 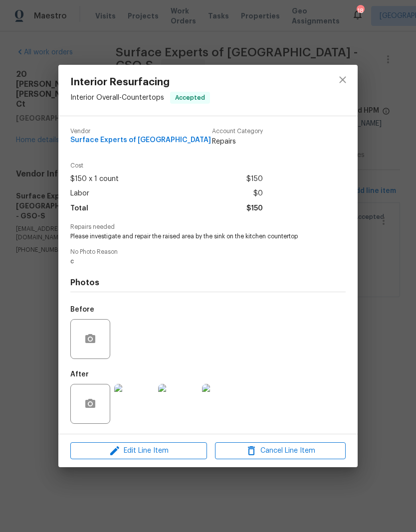 I want to click on span: Total, so click(x=79, y=208).